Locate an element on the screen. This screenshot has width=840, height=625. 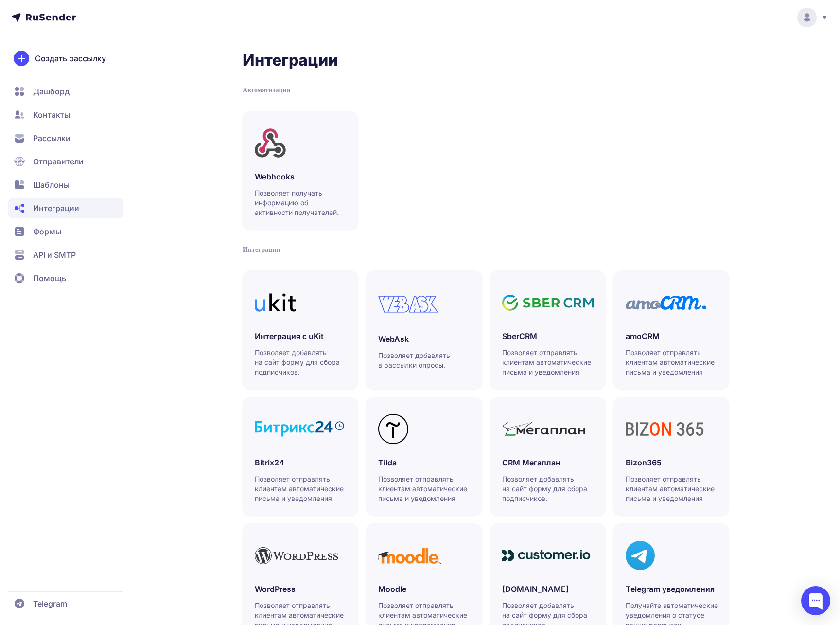
a: amoCRMПозволяет отправлять клиентам автоматические письма и уведомления is located at coordinates (671, 330).